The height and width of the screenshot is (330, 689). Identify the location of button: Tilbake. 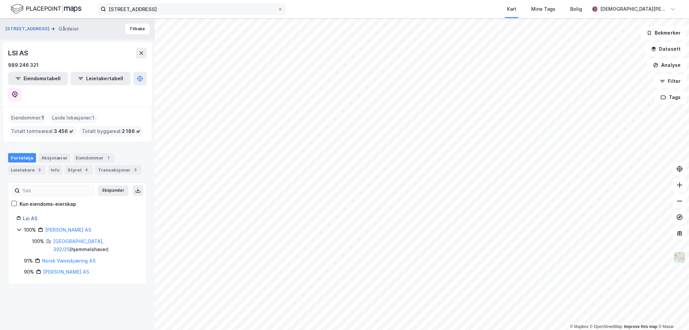
(137, 29).